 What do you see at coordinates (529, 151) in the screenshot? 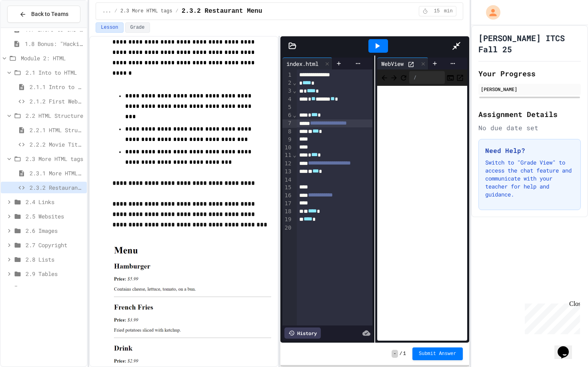
I see `h3: Need Help?` at bounding box center [529, 151].